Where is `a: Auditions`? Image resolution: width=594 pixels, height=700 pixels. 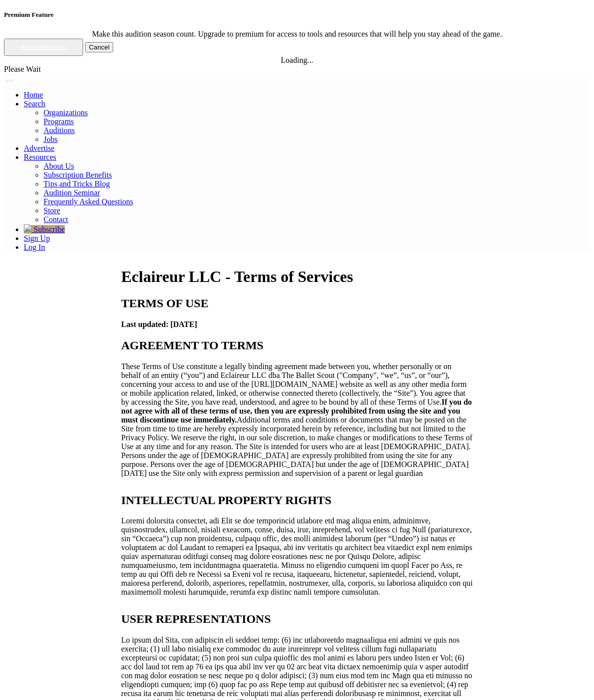 a: Auditions is located at coordinates (58, 130).